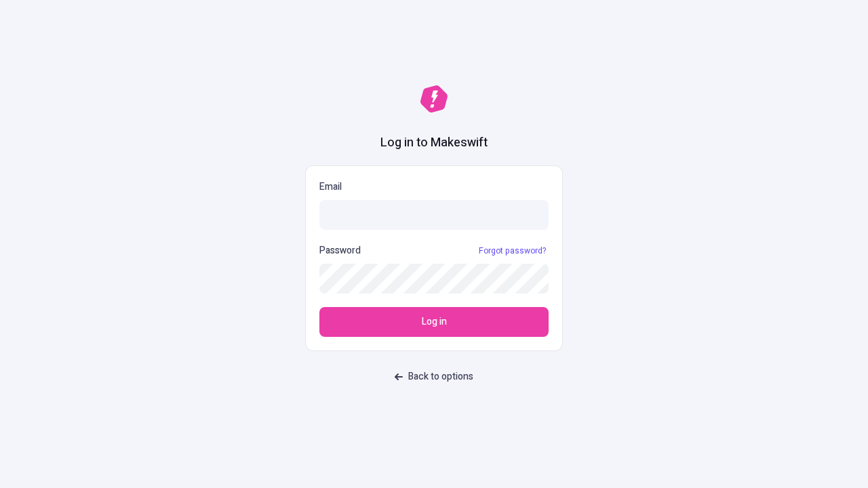 The width and height of the screenshot is (868, 488). I want to click on span: Back to options, so click(441, 377).